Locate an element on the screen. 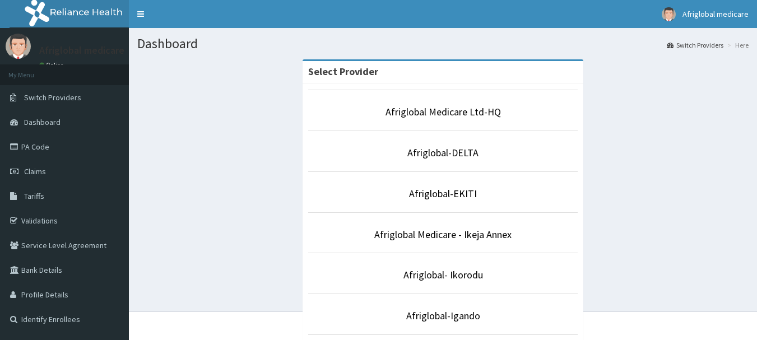 This screenshot has width=757, height=340. a: Afriglobal Medicare - Ikeja Annex is located at coordinates (443, 234).